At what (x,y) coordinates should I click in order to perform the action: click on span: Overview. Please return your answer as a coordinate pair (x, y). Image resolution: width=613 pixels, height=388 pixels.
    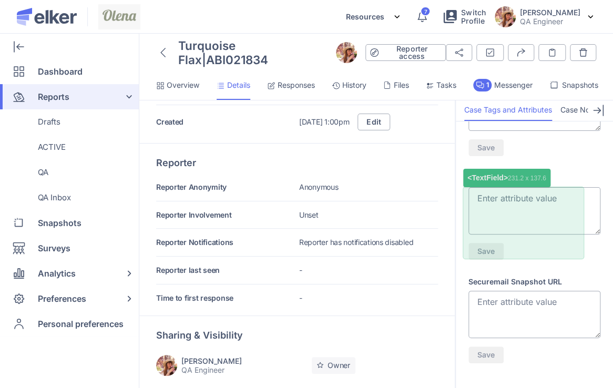
    Looking at the image, I should click on (183, 85).